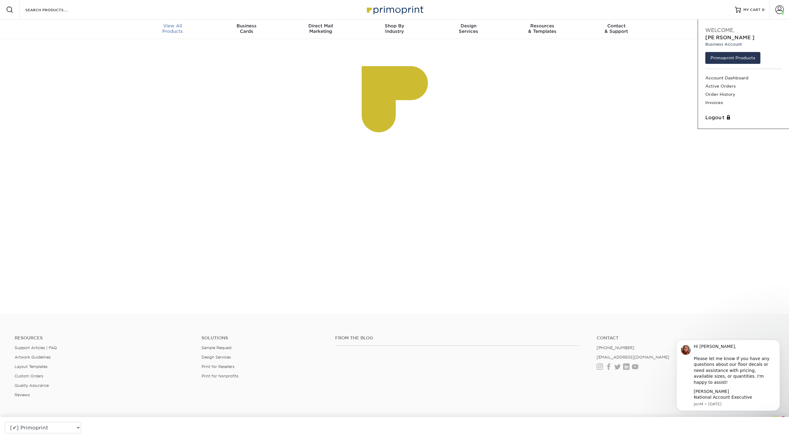 Image resolution: width=789 pixels, height=437 pixels. I want to click on span: Resources, so click(542, 26).